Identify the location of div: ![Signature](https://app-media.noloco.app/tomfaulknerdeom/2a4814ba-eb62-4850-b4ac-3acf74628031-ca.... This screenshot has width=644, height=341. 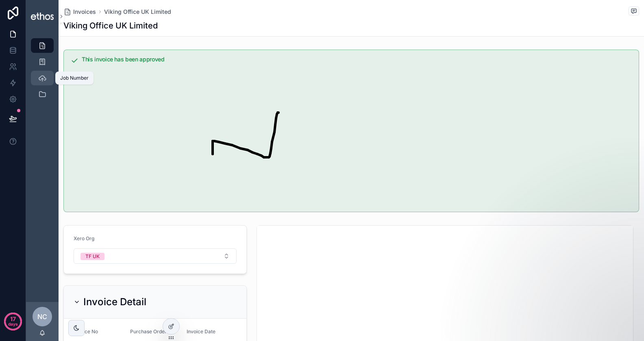
(357, 135).